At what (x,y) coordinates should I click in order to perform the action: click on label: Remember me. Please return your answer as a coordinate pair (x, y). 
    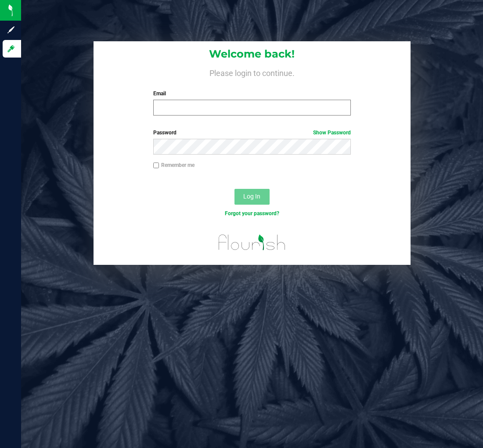
    Looking at the image, I should click on (174, 165).